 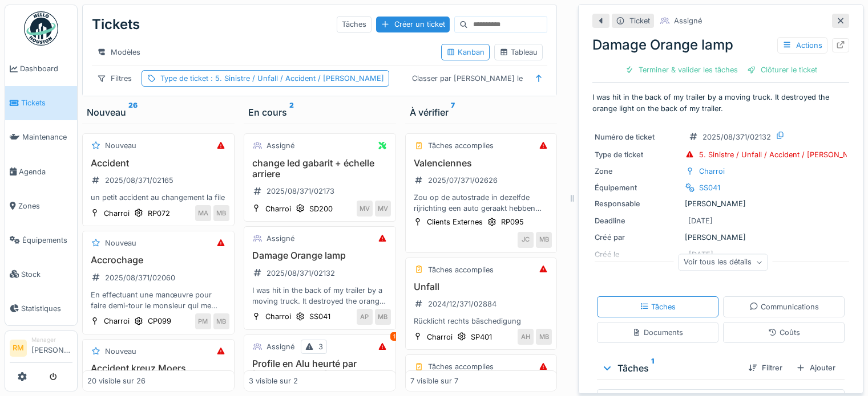 What do you see at coordinates (365, 317) in the screenshot?
I see `div: AP` at bounding box center [365, 317].